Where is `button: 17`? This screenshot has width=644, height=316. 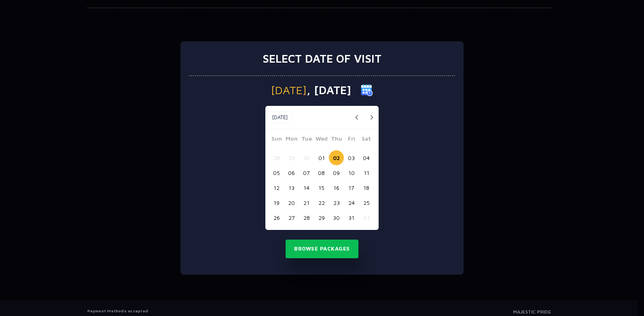 button: 17 is located at coordinates (351, 188).